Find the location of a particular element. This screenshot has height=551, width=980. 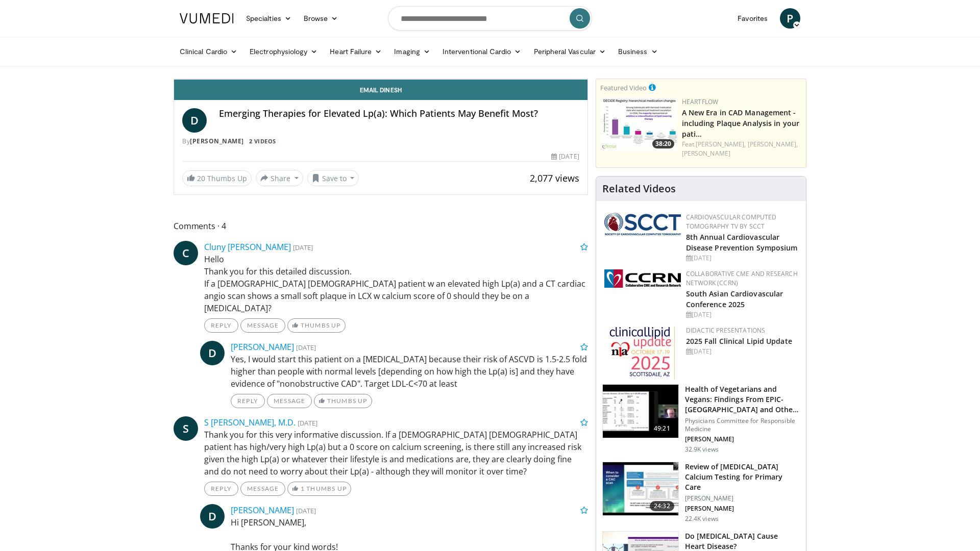

p: Physicians Committee for Responsible Medicine is located at coordinates (742, 425).